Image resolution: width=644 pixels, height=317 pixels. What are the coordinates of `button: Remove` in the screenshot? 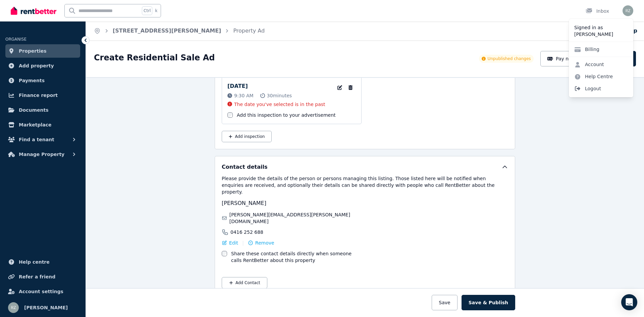 It's located at (261, 243).